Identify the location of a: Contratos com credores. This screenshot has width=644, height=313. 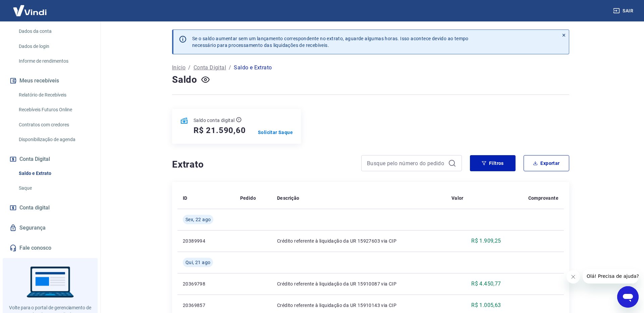
(54, 125).